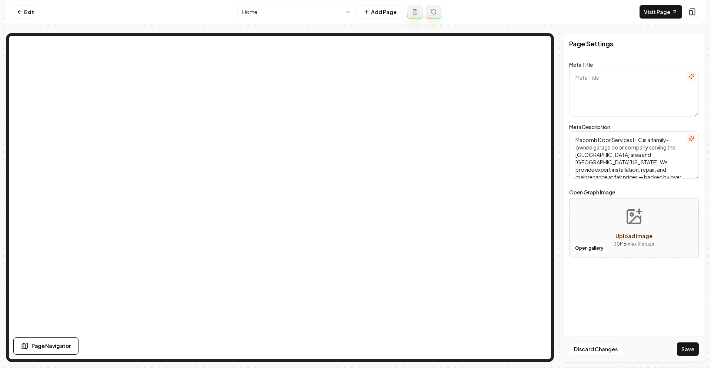 This screenshot has height=368, width=711. I want to click on h2: Page Settings, so click(591, 44).